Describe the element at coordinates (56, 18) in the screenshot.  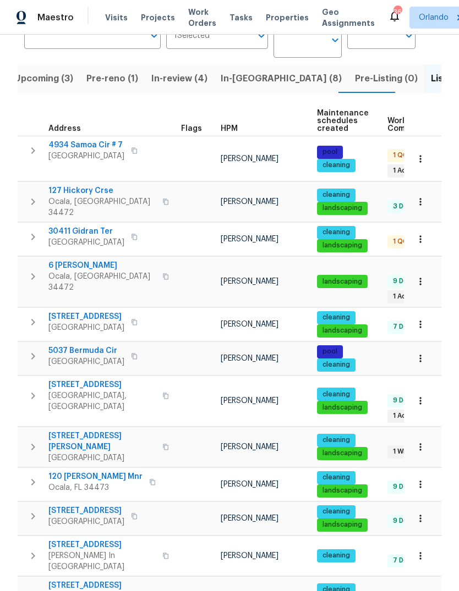
I see `span: Maestro` at that location.